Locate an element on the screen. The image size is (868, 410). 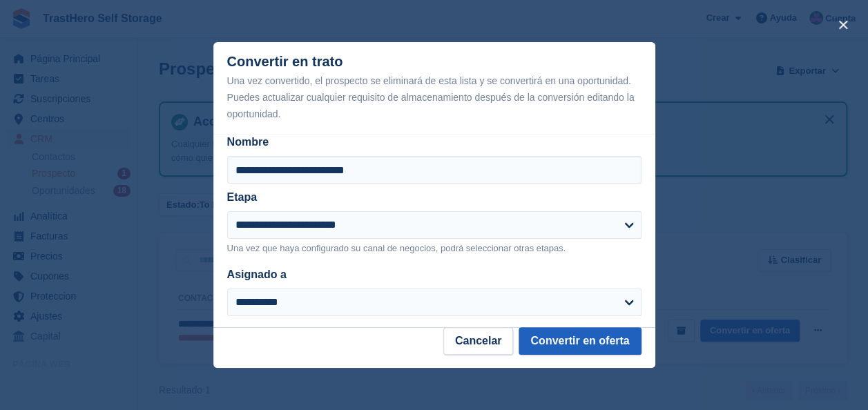
label: Etapa is located at coordinates (243, 197).